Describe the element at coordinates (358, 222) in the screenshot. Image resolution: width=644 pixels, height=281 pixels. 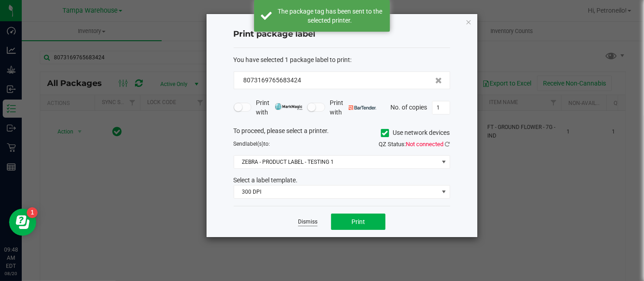
I see `button: Print` at that location.